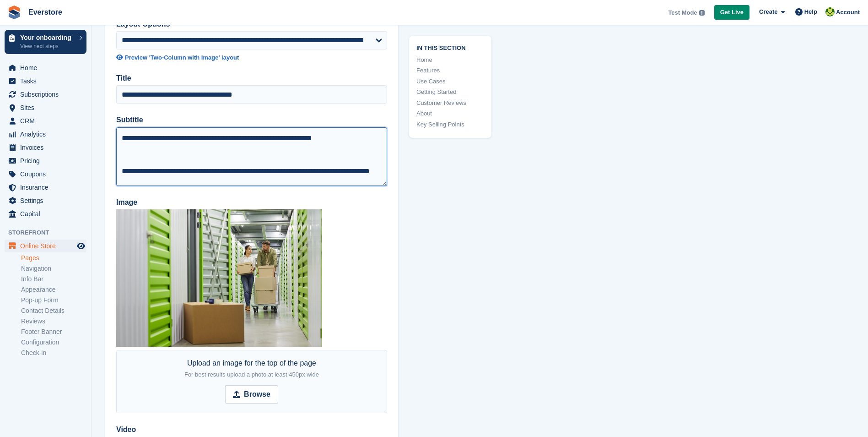  What do you see at coordinates (48, 201) in the screenshot?
I see `span: Settings` at bounding box center [48, 201].